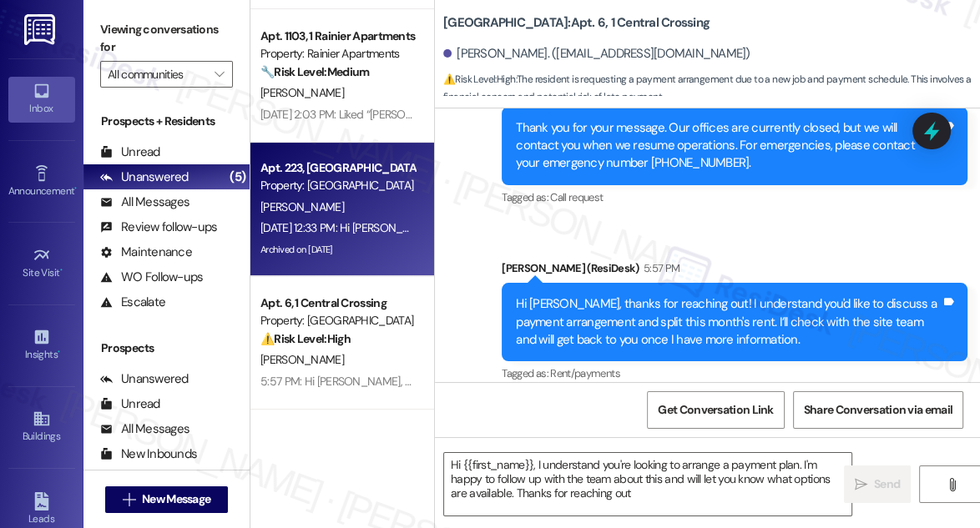 The width and height of the screenshot is (980, 528). Describe the element at coordinates (42, 345) in the screenshot. I see `a: Insights •` at that location.